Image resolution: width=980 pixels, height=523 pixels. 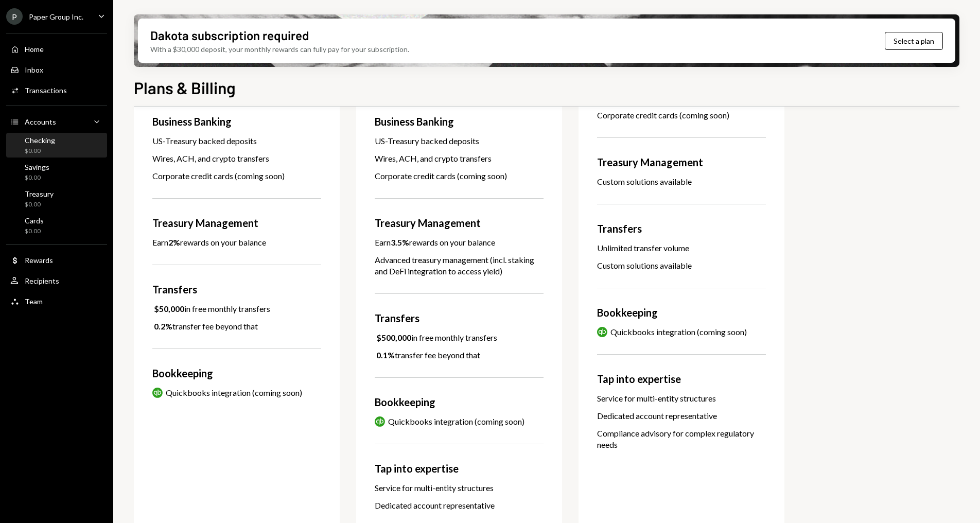 I want to click on b: 0.2%, so click(x=163, y=325).